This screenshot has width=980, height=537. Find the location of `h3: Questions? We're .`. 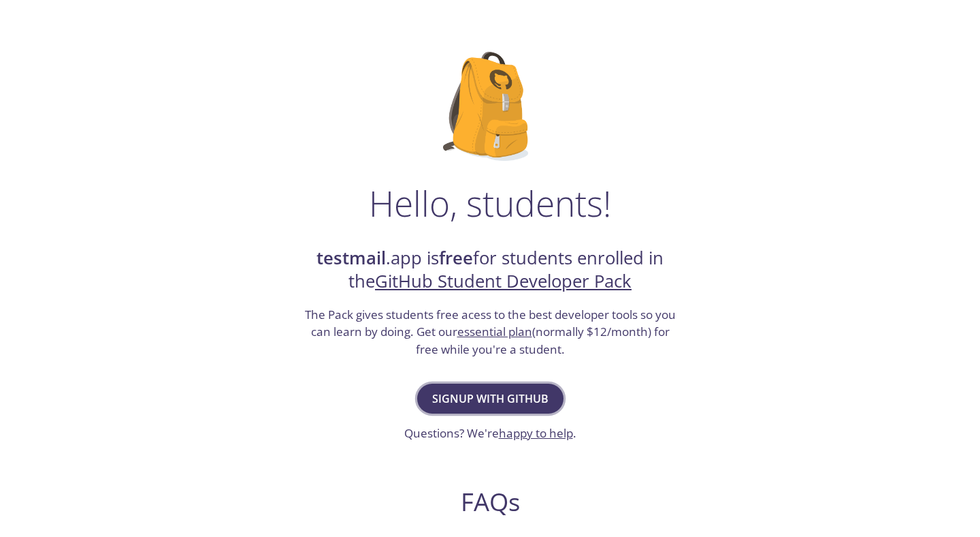

h3: Questions? We're . is located at coordinates (490, 433).